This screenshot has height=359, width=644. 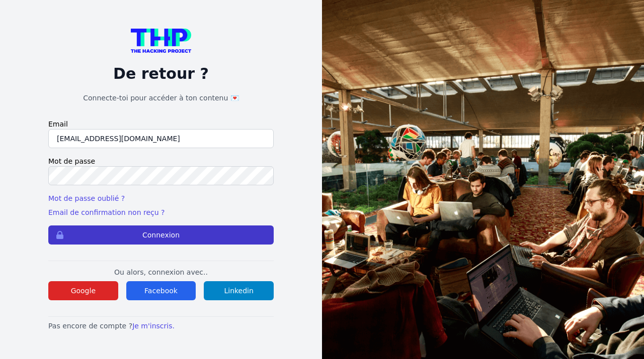 What do you see at coordinates (161, 291) in the screenshot?
I see `a: Facebook` at bounding box center [161, 291].